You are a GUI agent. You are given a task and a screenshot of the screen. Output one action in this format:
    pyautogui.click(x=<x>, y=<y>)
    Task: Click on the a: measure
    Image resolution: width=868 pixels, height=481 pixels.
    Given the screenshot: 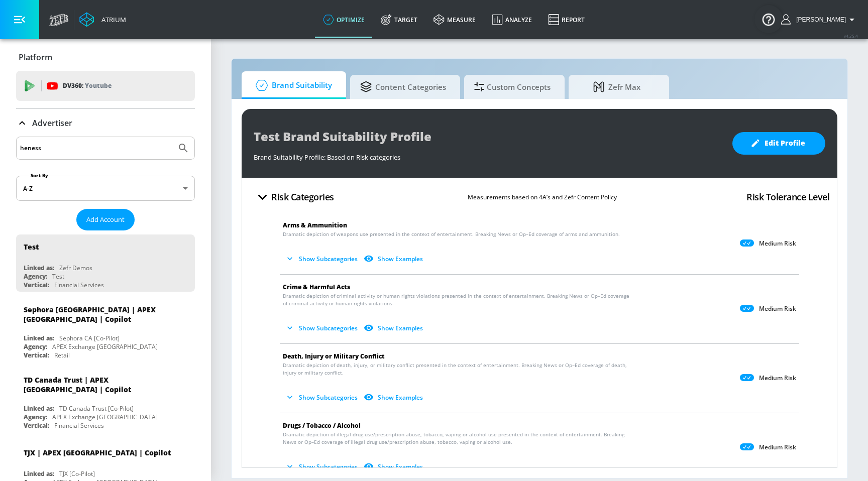 What is the action you would take?
    pyautogui.click(x=455, y=20)
    